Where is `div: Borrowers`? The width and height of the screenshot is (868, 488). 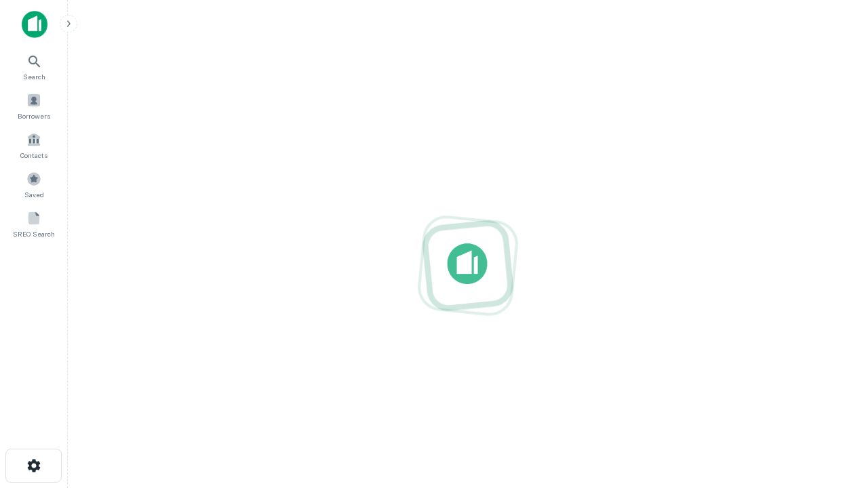 div: Borrowers is located at coordinates (34, 106).